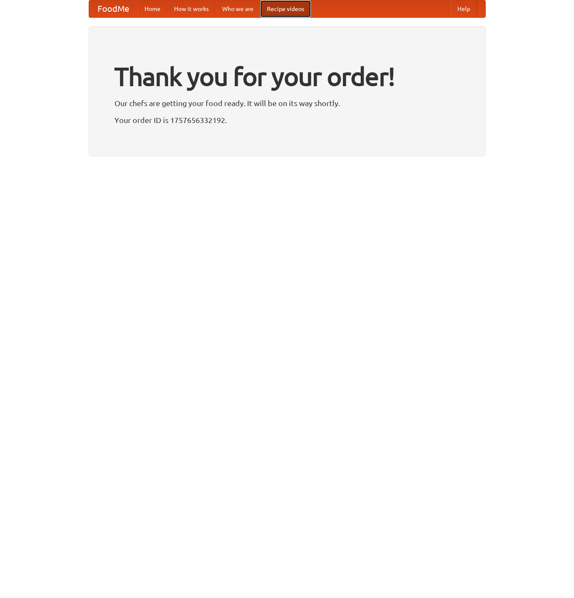 This screenshot has width=574, height=598. I want to click on a: FoodMe, so click(113, 9).